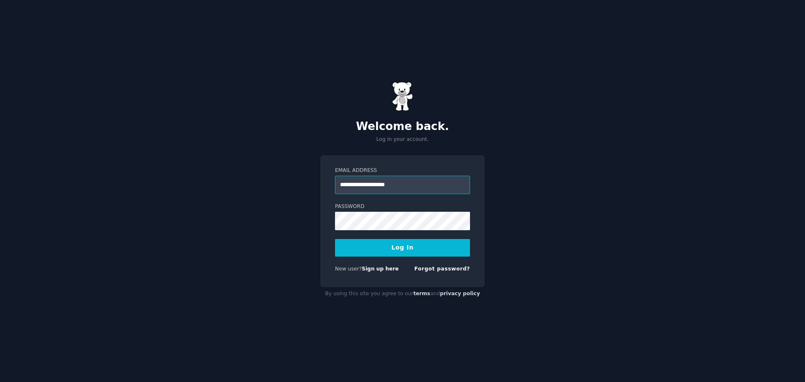 The height and width of the screenshot is (382, 805). I want to click on button: Log In, so click(402, 248).